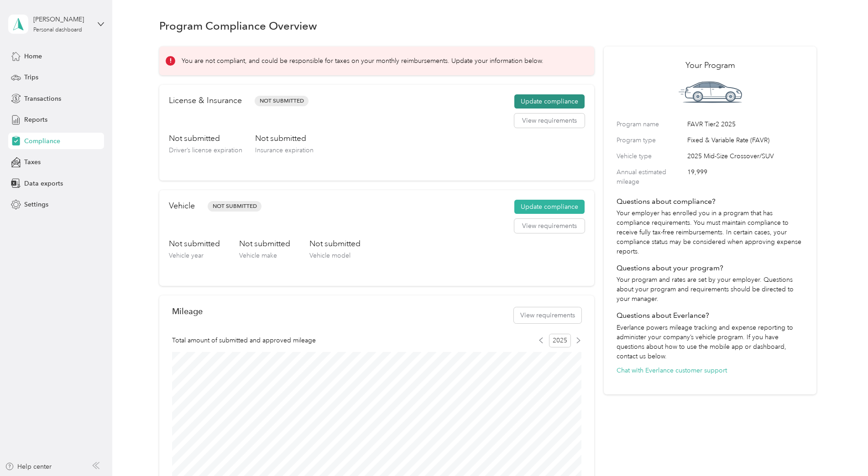 The height and width of the screenshot is (476, 868). I want to click on button: Chat with Everlance customer support, so click(672, 370).